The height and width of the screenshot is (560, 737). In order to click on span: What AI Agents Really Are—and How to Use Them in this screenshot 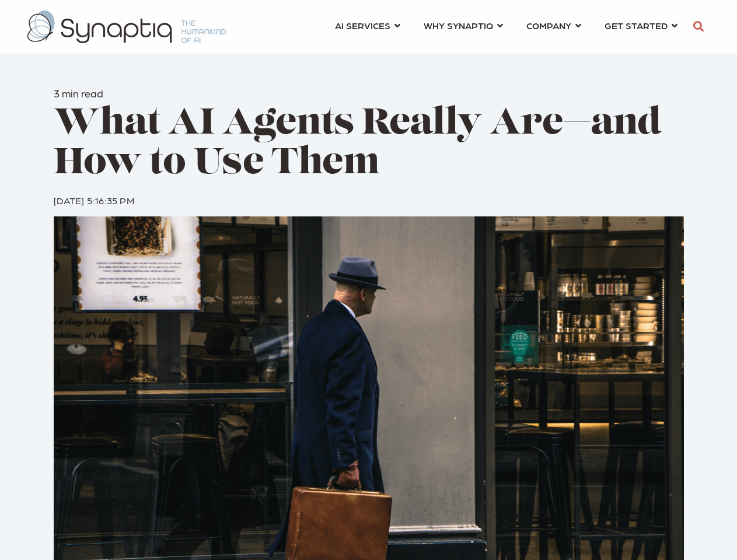, I will do `click(357, 144)`.